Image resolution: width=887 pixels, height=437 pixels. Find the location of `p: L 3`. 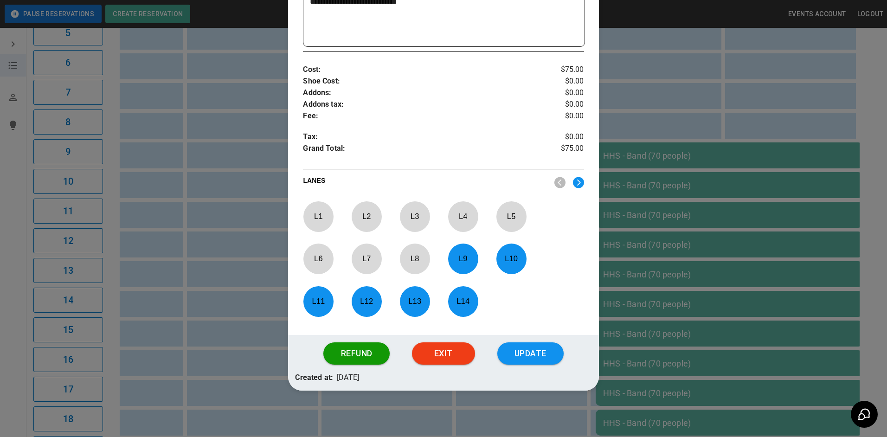

p: L 3 is located at coordinates (415, 216).